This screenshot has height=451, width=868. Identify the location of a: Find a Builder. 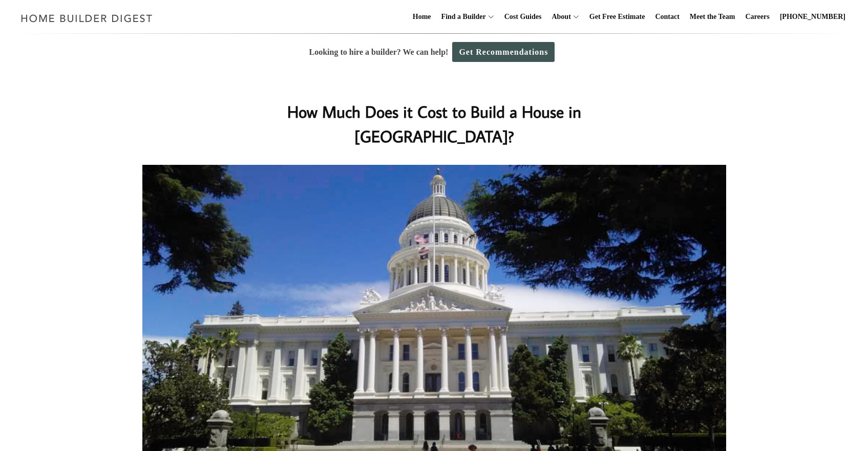
(461, 17).